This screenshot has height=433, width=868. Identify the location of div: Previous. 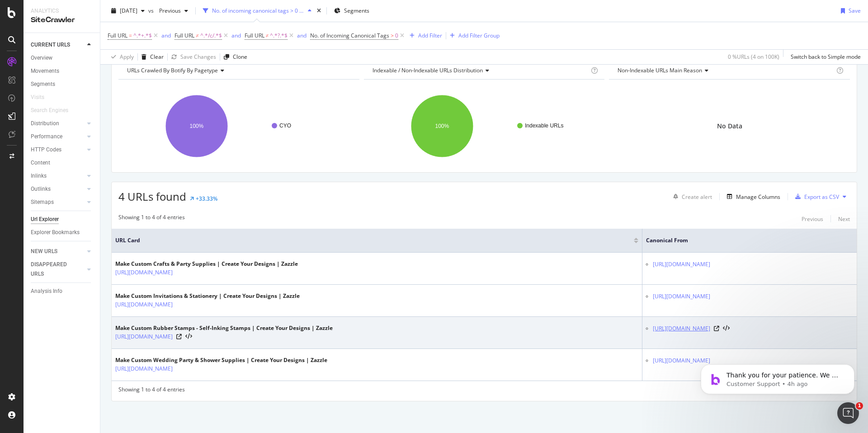
(812, 219).